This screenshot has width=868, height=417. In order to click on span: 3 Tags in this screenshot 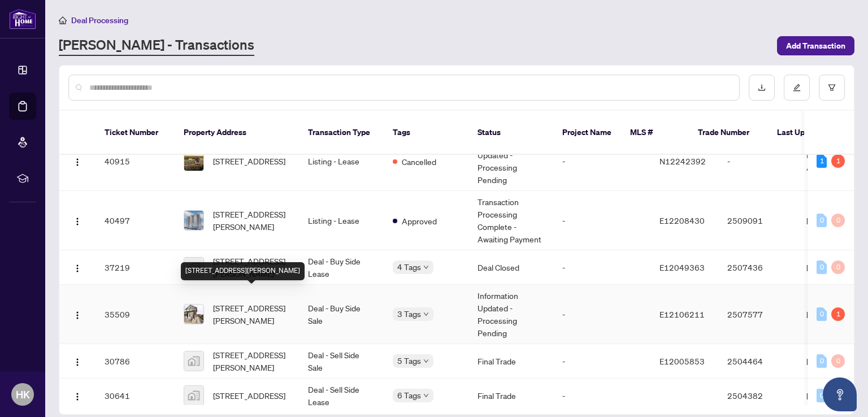, I will do `click(409, 314)`.